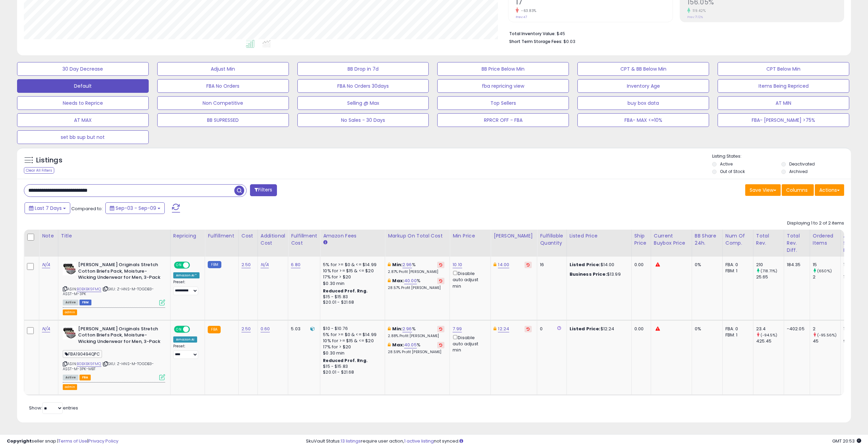  What do you see at coordinates (325, 243) in the screenshot?
I see `small: Amazon Fees.` at bounding box center [325, 243].